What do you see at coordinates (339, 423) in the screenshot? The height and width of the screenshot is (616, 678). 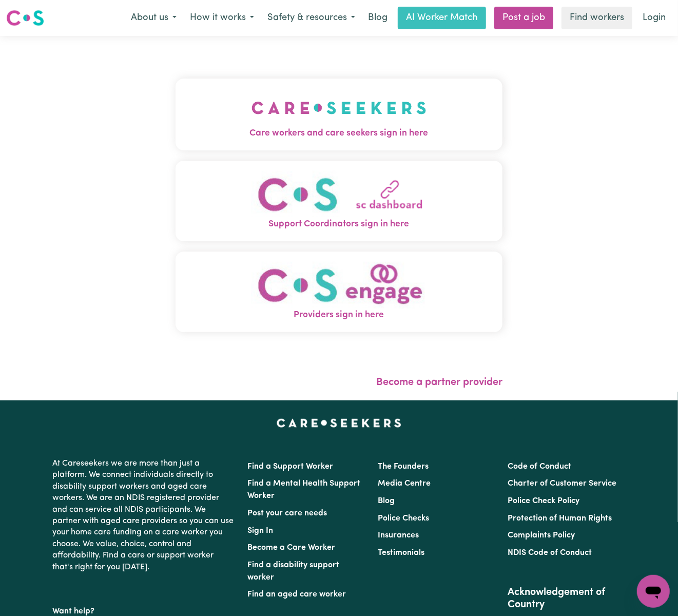 I see `a: Careseekers home page` at bounding box center [339, 423].